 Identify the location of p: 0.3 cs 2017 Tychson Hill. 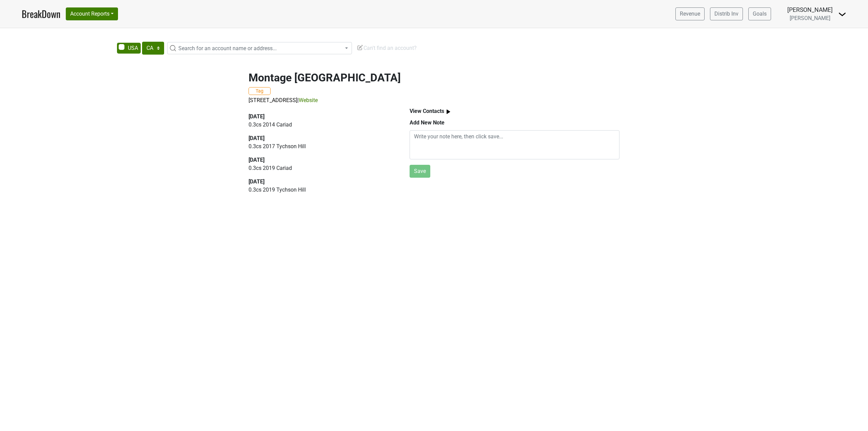
(321, 147).